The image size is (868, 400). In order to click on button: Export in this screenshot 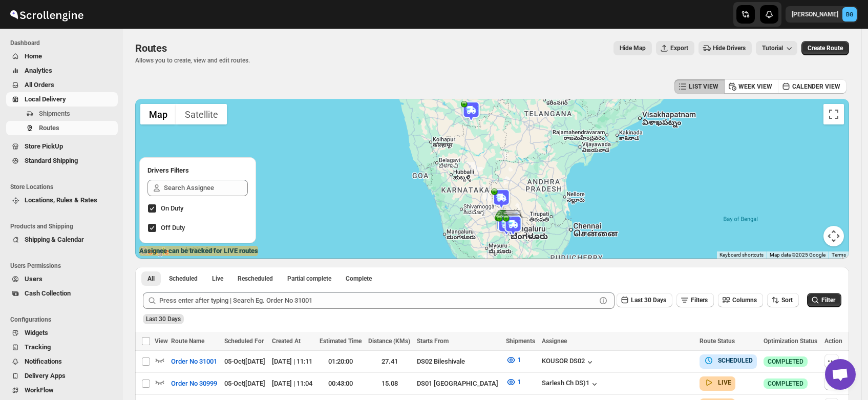, I will do `click(675, 48)`.